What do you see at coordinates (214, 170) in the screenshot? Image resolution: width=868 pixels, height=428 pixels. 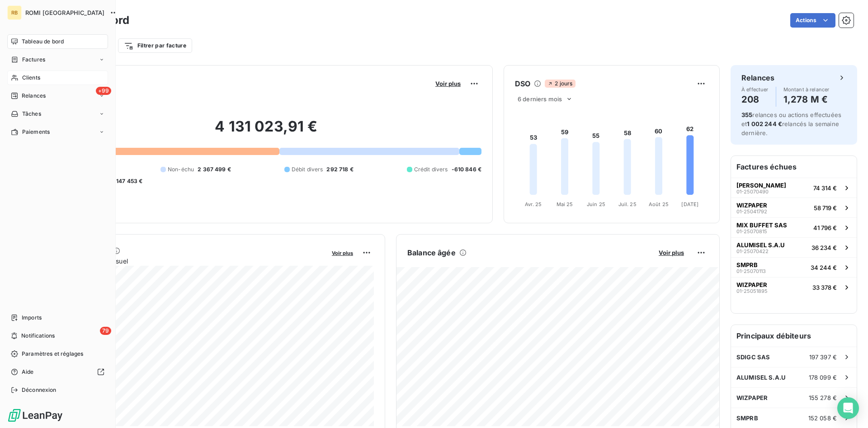 I see `span: 2 367 499 €` at bounding box center [214, 170].